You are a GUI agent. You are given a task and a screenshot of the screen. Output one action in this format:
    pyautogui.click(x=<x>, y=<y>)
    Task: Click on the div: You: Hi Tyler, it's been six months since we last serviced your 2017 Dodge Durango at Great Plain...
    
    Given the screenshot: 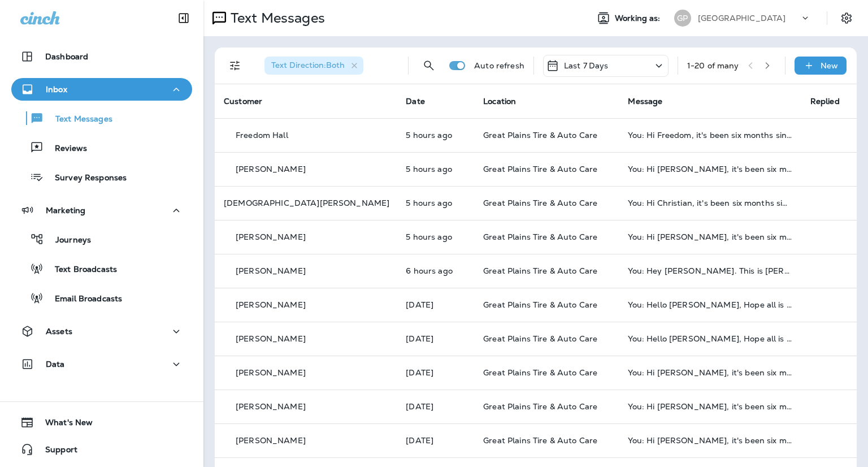 What is the action you would take?
    pyautogui.click(x=710, y=407)
    